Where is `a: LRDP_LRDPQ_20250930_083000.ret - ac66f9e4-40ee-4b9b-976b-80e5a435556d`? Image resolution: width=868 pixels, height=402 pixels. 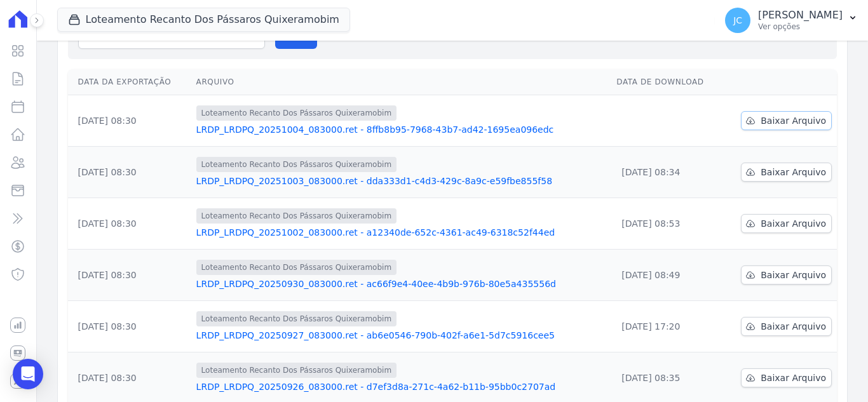 a: LRDP_LRDPQ_20250930_083000.ret - ac66f9e4-40ee-4b9b-976b-80e5a435556d is located at coordinates (401, 284).